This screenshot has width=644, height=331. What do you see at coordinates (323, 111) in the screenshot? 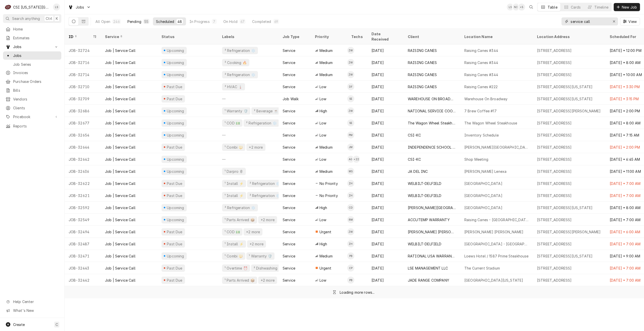
I see `span: High` at bounding box center [323, 111].